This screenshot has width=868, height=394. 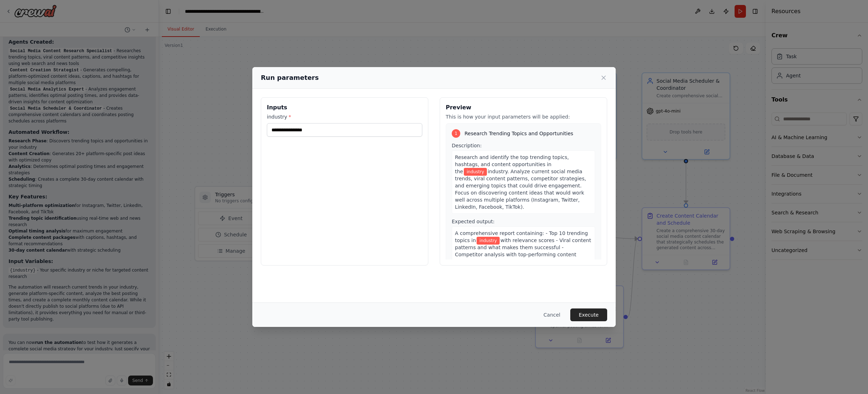 What do you see at coordinates (344, 108) in the screenshot?
I see `h3: Inputs` at bounding box center [344, 108].